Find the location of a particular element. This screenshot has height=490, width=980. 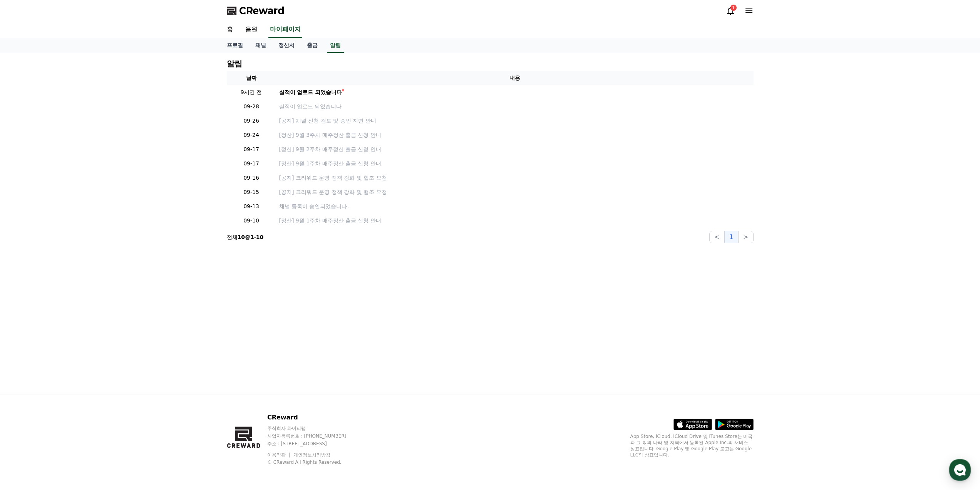

strong: 1 is located at coordinates (252, 237).